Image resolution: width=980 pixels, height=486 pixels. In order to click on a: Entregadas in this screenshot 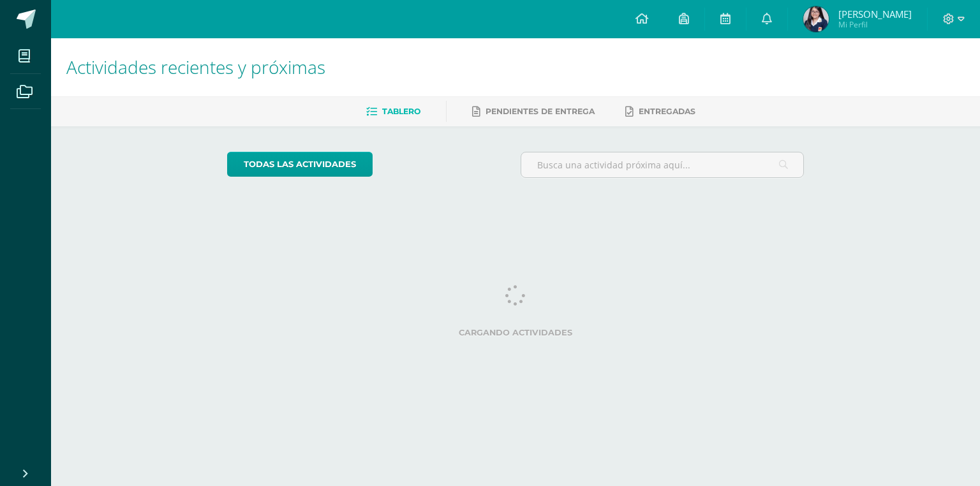, I will do `click(660, 111)`.